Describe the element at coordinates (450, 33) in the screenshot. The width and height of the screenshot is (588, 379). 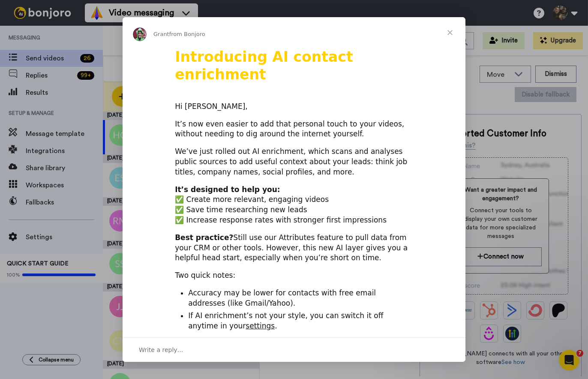
I see `span: Close` at that location.